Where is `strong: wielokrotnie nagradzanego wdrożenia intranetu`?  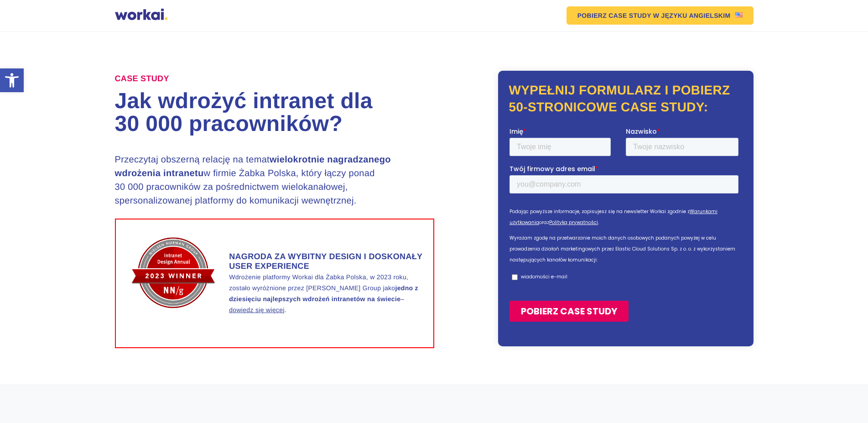
strong: wielokrotnie nagradzanego wdrożenia intranetu is located at coordinates (253, 167).